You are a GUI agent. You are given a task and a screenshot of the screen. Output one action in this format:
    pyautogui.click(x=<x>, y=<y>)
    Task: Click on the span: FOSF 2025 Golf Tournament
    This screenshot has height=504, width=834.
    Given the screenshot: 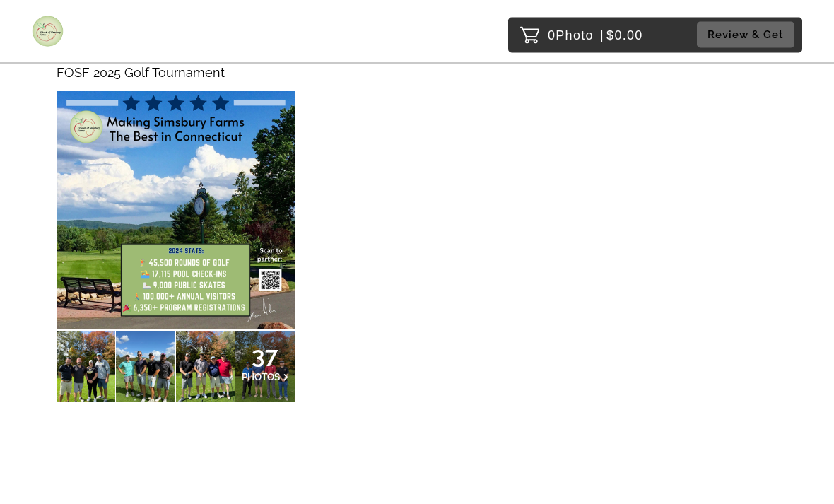 What is the action you would take?
    pyautogui.click(x=140, y=73)
    